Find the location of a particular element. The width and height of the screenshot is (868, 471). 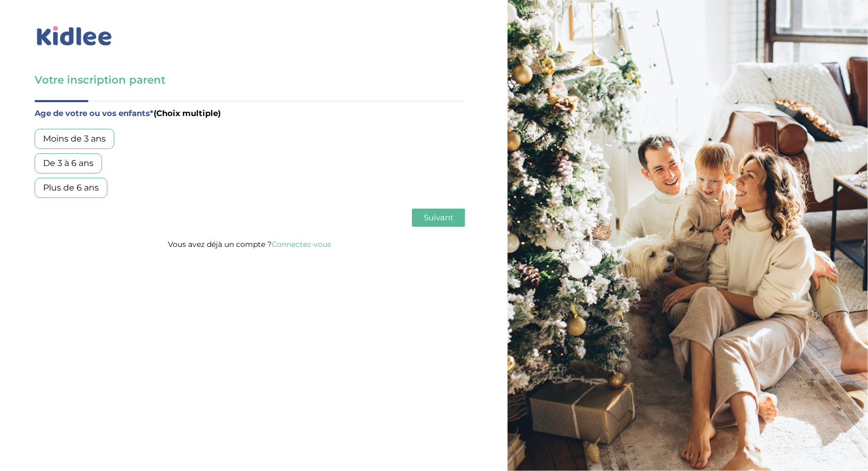

span: Suivant is located at coordinates (439, 217).